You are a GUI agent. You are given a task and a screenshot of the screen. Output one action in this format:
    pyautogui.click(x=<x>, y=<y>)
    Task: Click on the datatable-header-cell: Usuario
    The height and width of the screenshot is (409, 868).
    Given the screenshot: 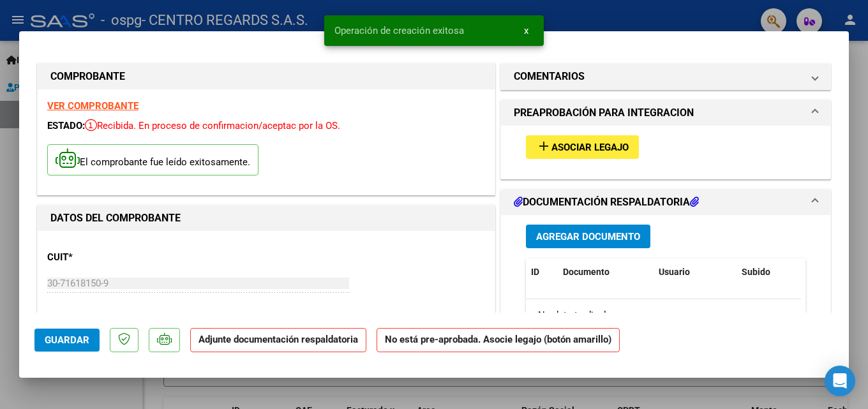 What is the action you would take?
    pyautogui.click(x=695, y=272)
    